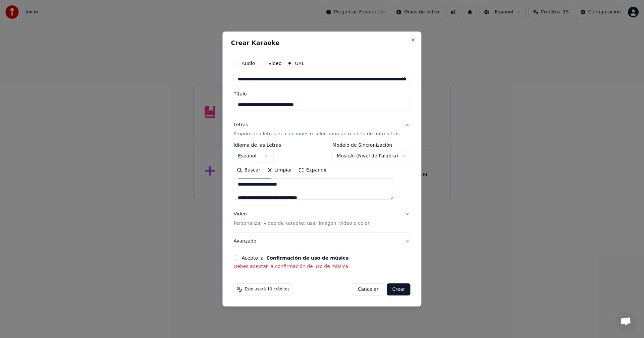 Image resolution: width=644 pixels, height=338 pixels. What do you see at coordinates (322, 241) in the screenshot?
I see `button: Avanzado` at bounding box center [322, 241].